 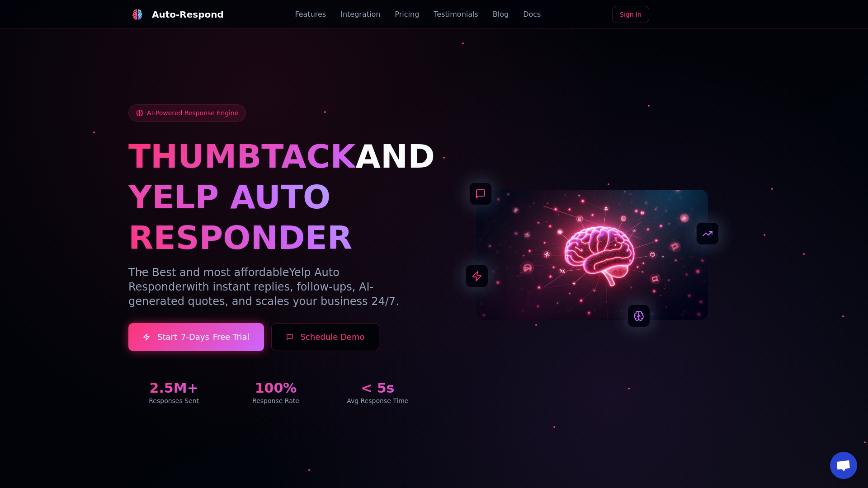 I want to click on div: 2.5M+, so click(x=173, y=388).